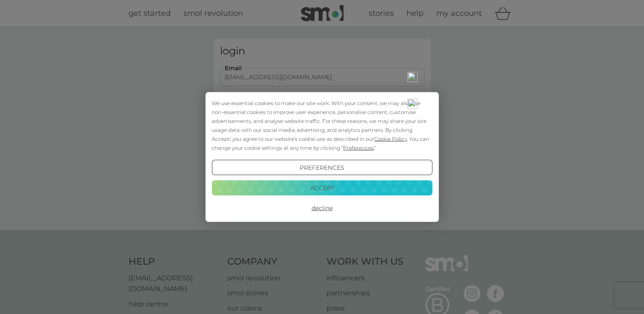 This screenshot has width=644, height=314. What do you see at coordinates (322, 168) in the screenshot?
I see `button: Preferences` at bounding box center [322, 168].